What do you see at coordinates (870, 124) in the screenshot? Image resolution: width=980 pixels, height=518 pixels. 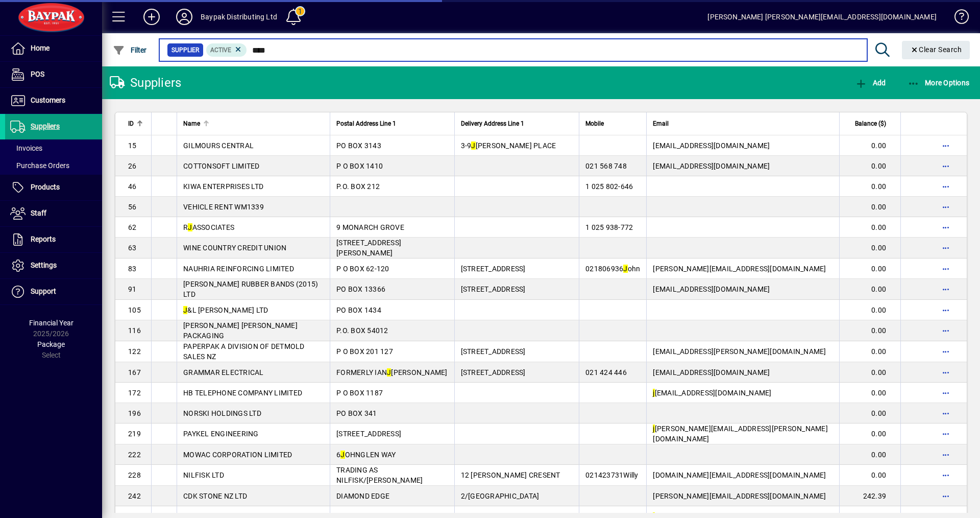 I see `span: Balance ($)` at bounding box center [870, 124].